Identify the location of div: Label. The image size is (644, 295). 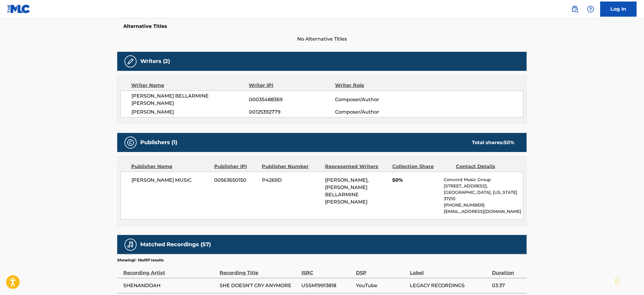
(450, 270).